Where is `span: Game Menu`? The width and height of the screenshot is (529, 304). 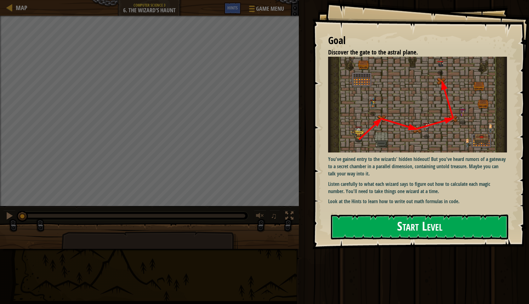
span: Game Menu is located at coordinates (270, 9).